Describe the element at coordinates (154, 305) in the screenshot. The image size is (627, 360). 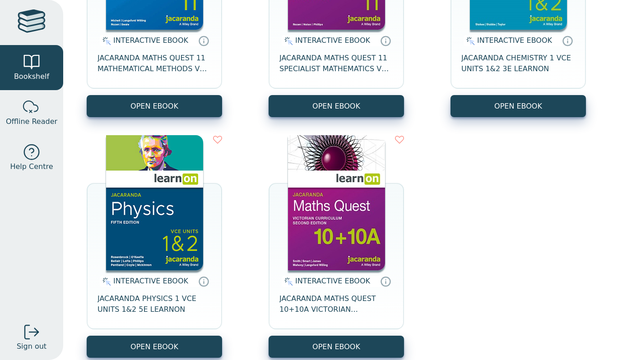
I see `span: JACARANDA PHYSICS 1 VCE UNITS 1&2 5E LEARNON` at that location.